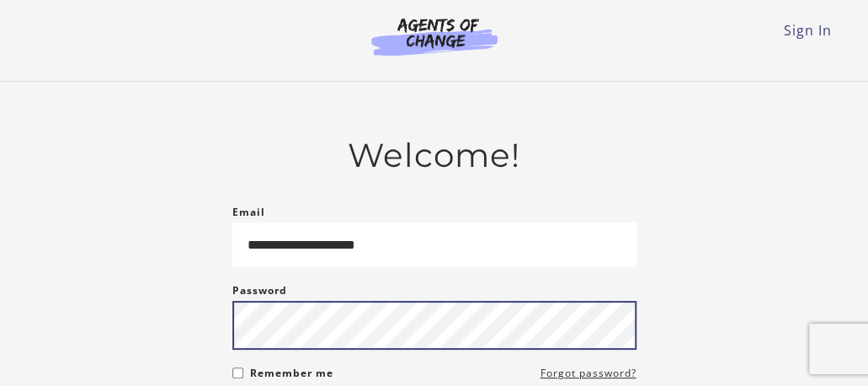  What do you see at coordinates (588, 373) in the screenshot?
I see `a: Forgot password?` at bounding box center [588, 373].